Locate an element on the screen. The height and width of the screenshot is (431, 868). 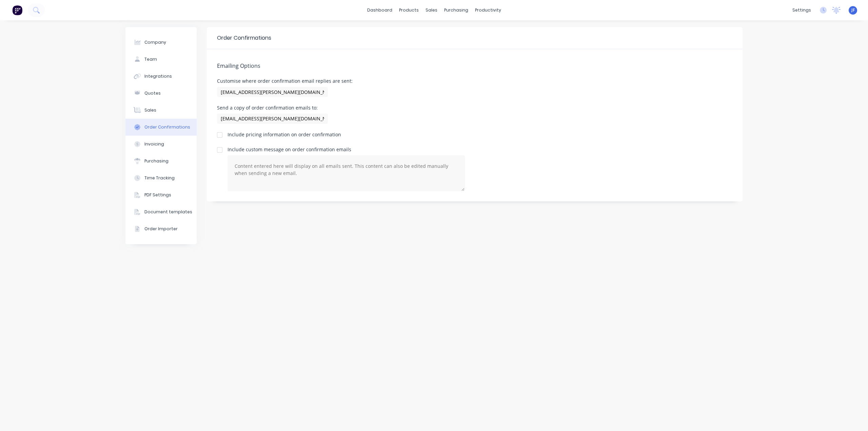
div: Document templates is located at coordinates (168, 212).